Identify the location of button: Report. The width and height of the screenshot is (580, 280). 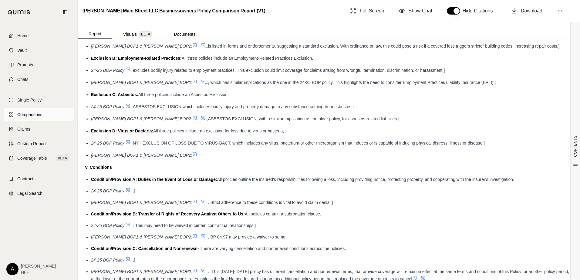
(95, 34).